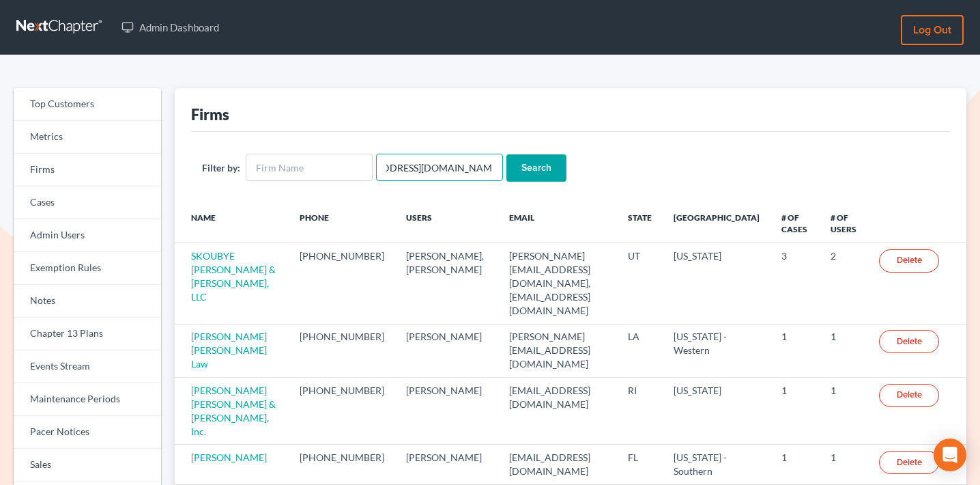 The width and height of the screenshot is (980, 485). Describe the element at coordinates (88, 301) in the screenshot. I see `a: Notes` at that location.